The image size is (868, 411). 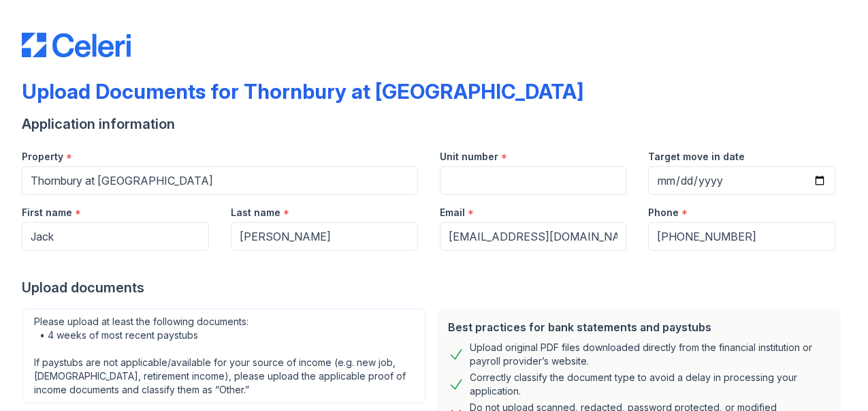 What do you see at coordinates (433, 124) in the screenshot?
I see `div: Application information` at bounding box center [433, 124].